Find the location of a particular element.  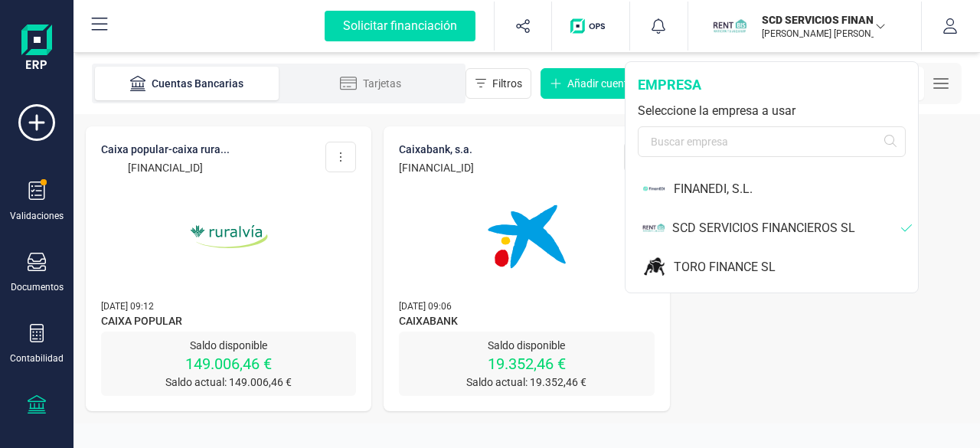

div: Cuentas Bancarias is located at coordinates (187, 83).